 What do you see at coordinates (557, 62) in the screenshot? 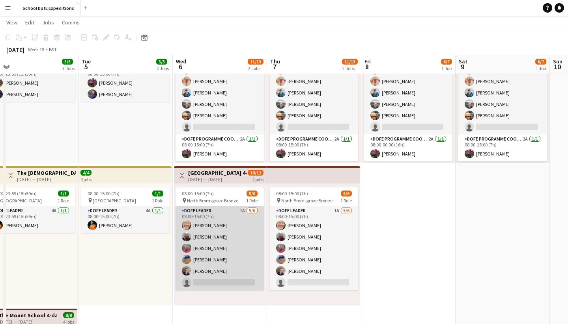
I see `span: Sun` at bounding box center [557, 62].